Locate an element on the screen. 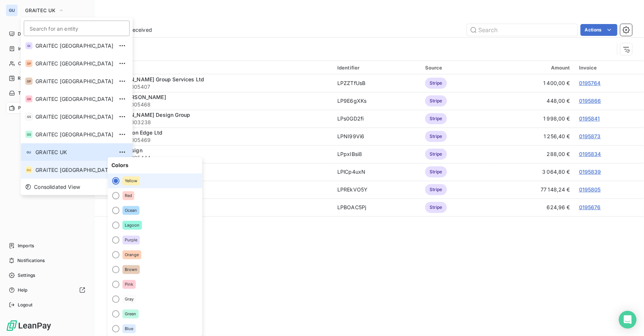  span: Notifications is located at coordinates (31, 260).